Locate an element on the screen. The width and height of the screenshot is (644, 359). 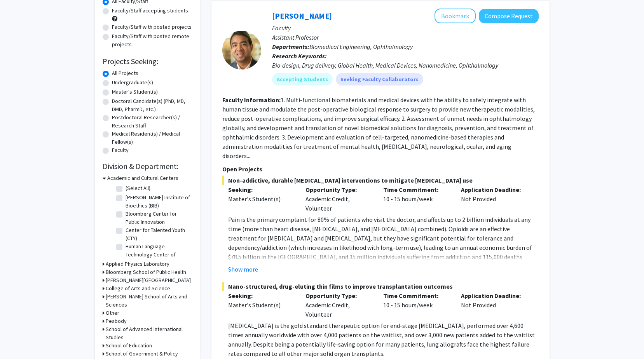
p: Assistant Professor is located at coordinates (405, 37).